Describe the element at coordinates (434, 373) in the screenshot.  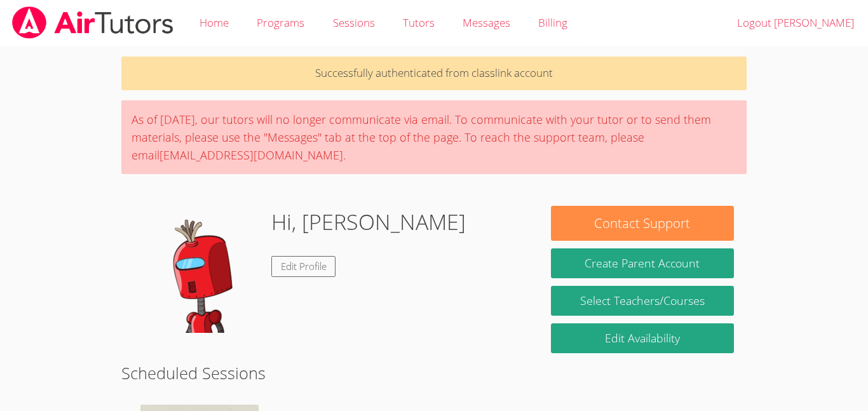
I see `h2: Scheduled Sessions` at that location.